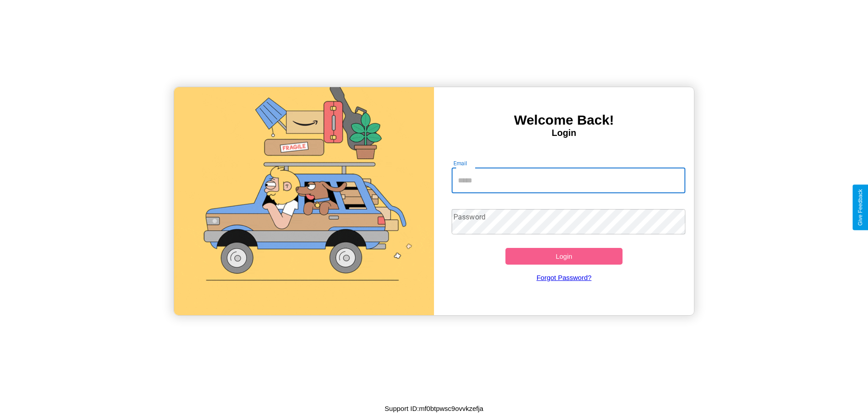 Image resolution: width=868 pixels, height=415 pixels. What do you see at coordinates (564, 120) in the screenshot?
I see `h3: Welcome Back!` at bounding box center [564, 120].